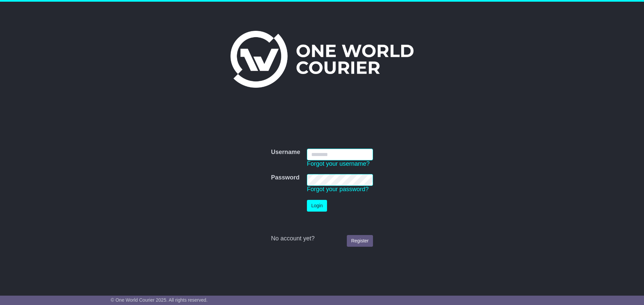  I want to click on label: Username, so click(286, 152).